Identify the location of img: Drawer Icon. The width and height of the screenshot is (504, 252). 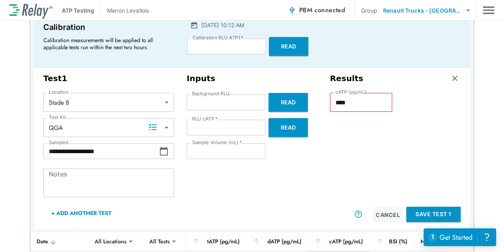
(489, 10).